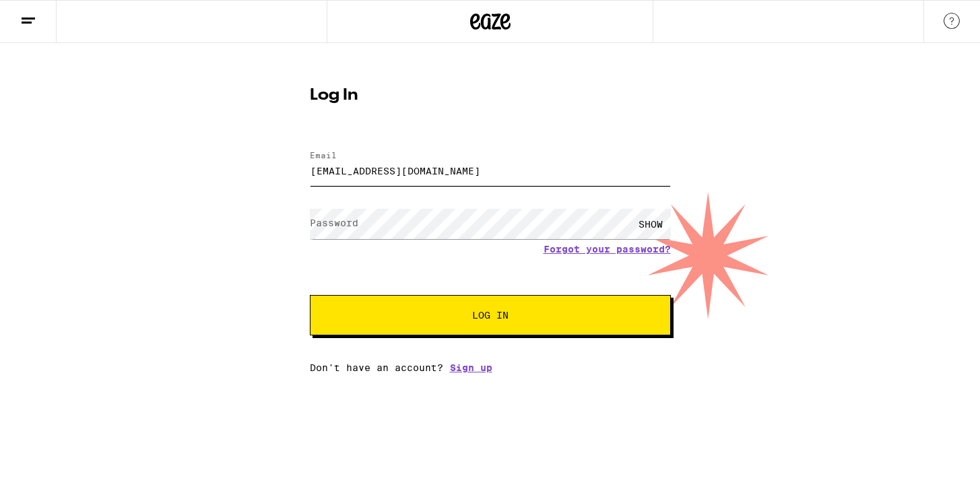  What do you see at coordinates (44, 15) in the screenshot?
I see `span: Help` at bounding box center [44, 15].